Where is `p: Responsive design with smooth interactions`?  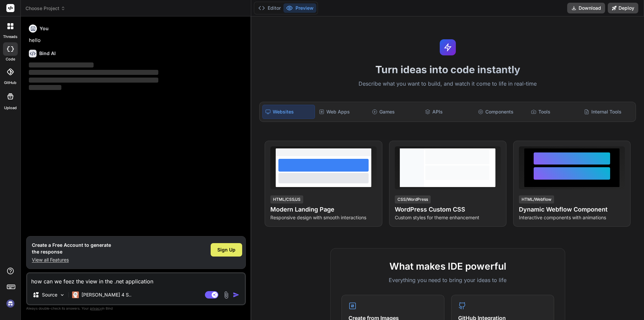
p: Responsive design with smooth interactions is located at coordinates (323, 218).